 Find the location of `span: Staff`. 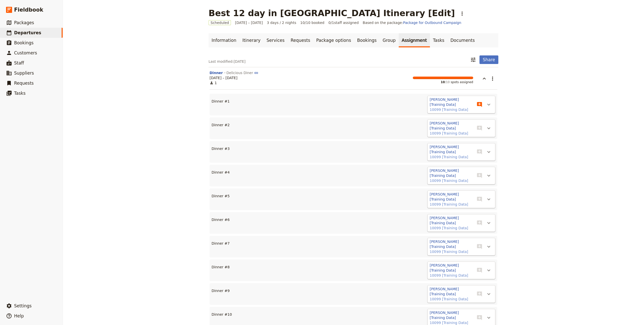

span: Staff is located at coordinates (19, 63).